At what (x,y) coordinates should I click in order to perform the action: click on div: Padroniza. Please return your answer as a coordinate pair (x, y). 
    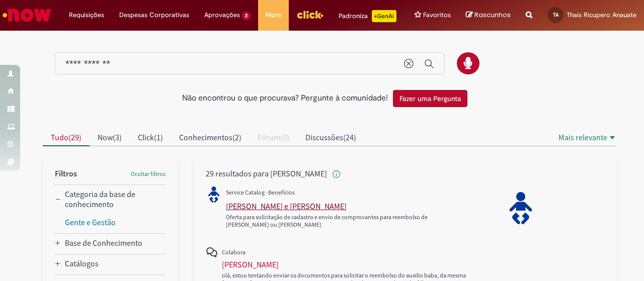
    Looking at the image, I should click on (367, 16).